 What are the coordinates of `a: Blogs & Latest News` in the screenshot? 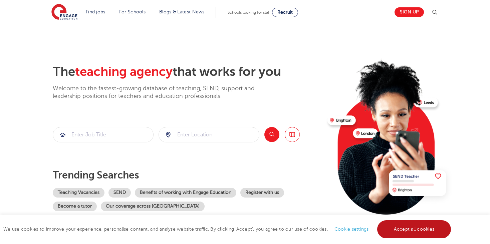 It's located at (182, 12).